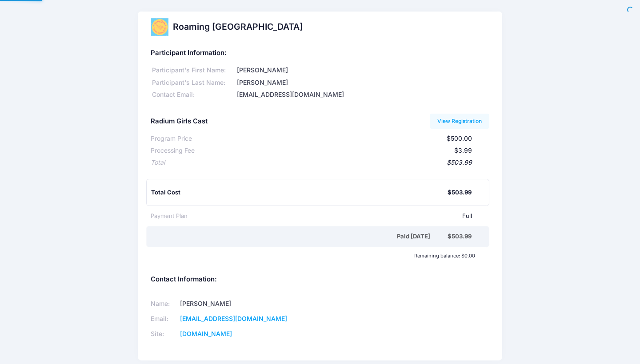  I want to click on h5: Participant Information:, so click(320, 54).